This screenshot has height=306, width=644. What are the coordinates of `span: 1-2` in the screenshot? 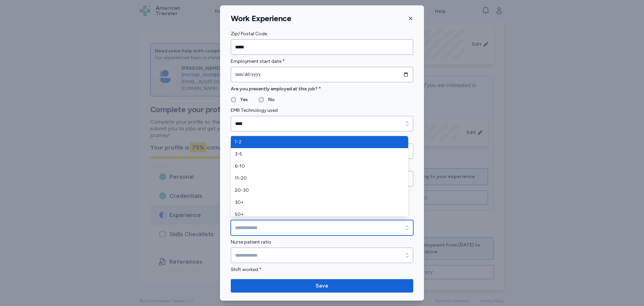 It's located at (316, 142).